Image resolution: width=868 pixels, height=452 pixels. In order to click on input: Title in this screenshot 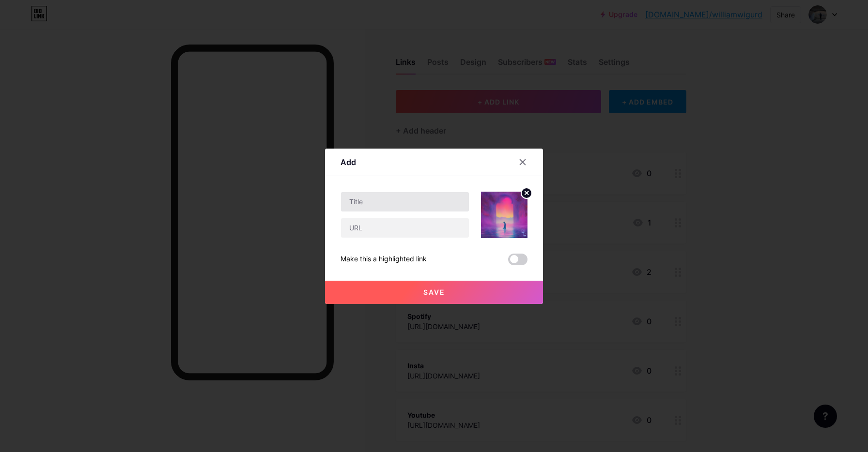, I will do `click(405, 202)`.